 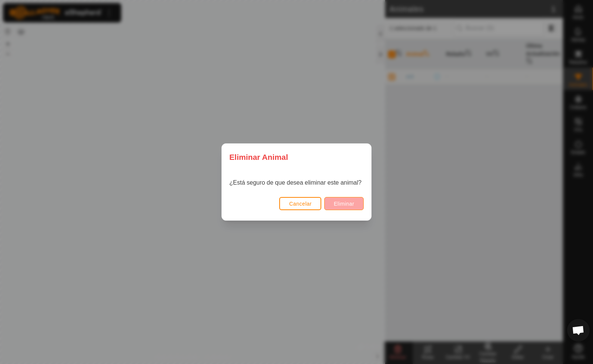 What do you see at coordinates (344, 204) in the screenshot?
I see `span: Eliminar` at bounding box center [344, 204].